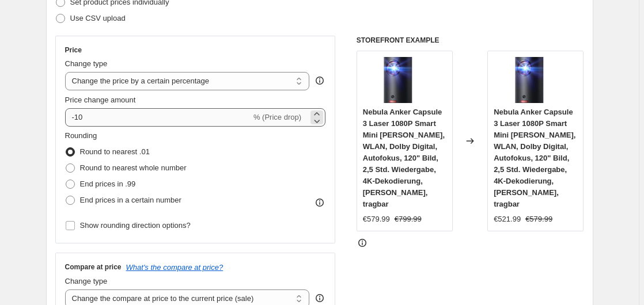  I want to click on span: Round to nearest whole number, so click(133, 168).